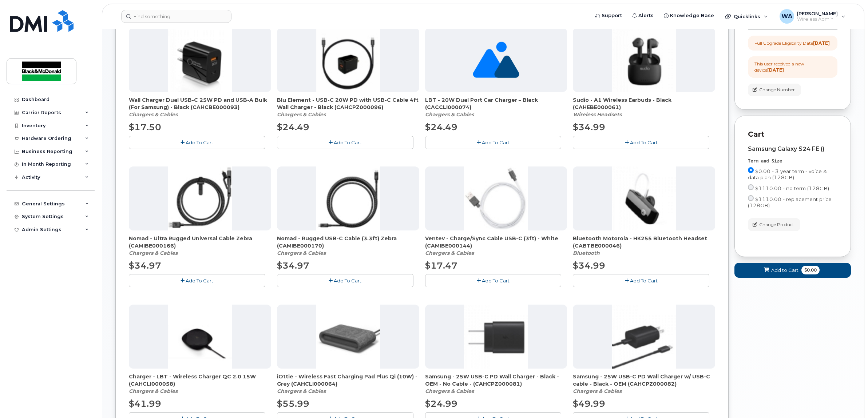  Describe the element at coordinates (348, 198) in the screenshot. I see `img: accessory36548.JPG` at that location.